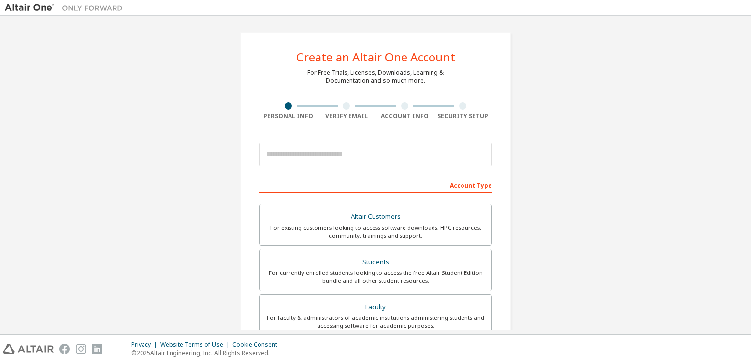  What do you see at coordinates (66, 8) in the screenshot?
I see `img: Altair One` at bounding box center [66, 8].